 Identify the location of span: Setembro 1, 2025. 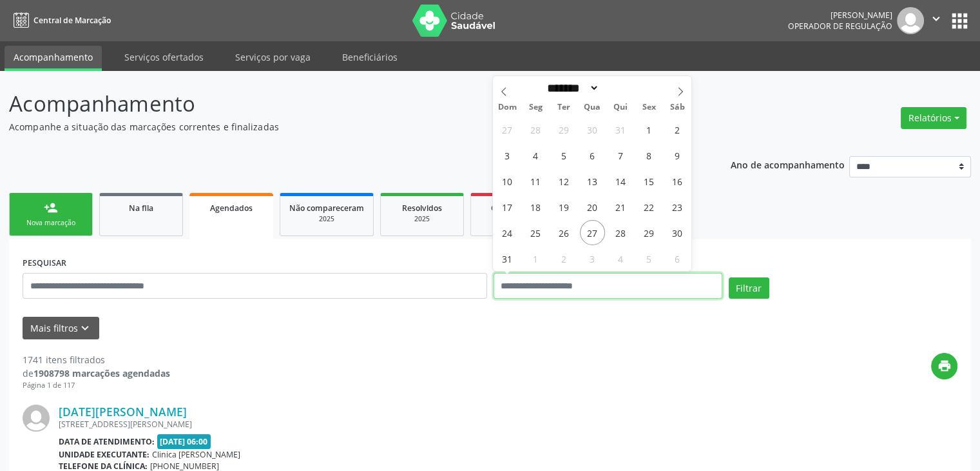
(535, 258).